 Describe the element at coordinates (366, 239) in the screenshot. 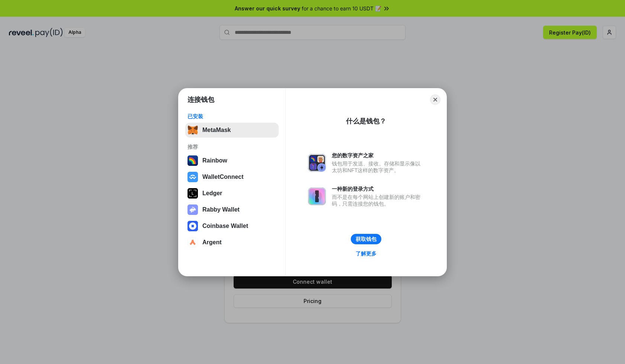

I see `div: 获取钱包` at that location.